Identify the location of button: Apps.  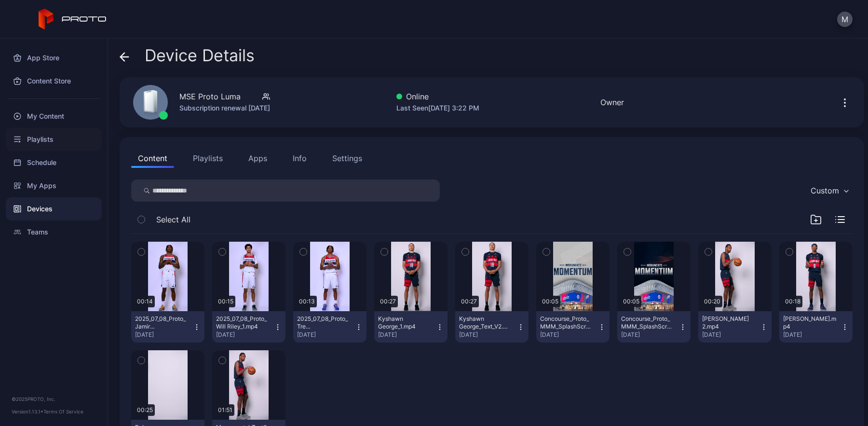
(257, 158).